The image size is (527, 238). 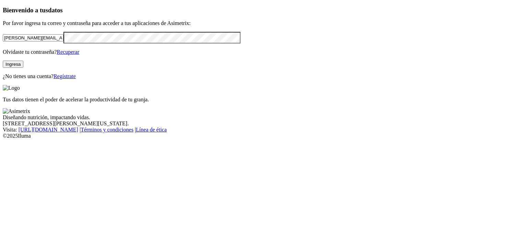 What do you see at coordinates (55, 10) in the screenshot?
I see `span: datos` at bounding box center [55, 10].